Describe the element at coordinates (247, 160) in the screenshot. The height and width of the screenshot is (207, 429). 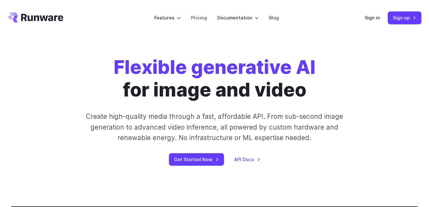
I see `a: API Docs` at that location.